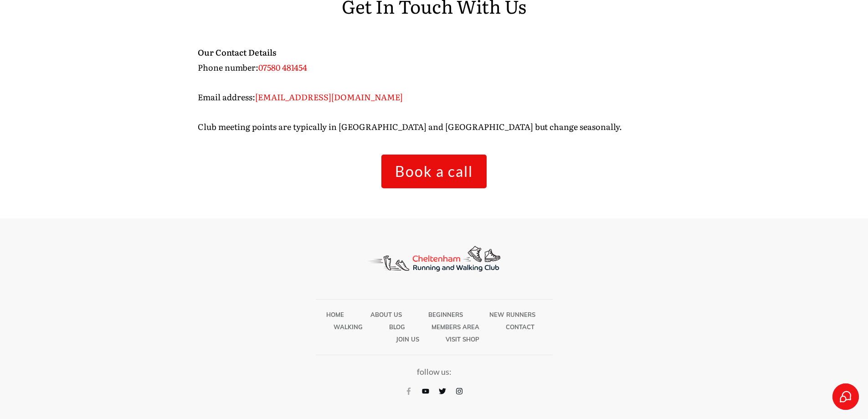 Image resolution: width=868 pixels, height=419 pixels. I want to click on span: Walking, so click(348, 327).